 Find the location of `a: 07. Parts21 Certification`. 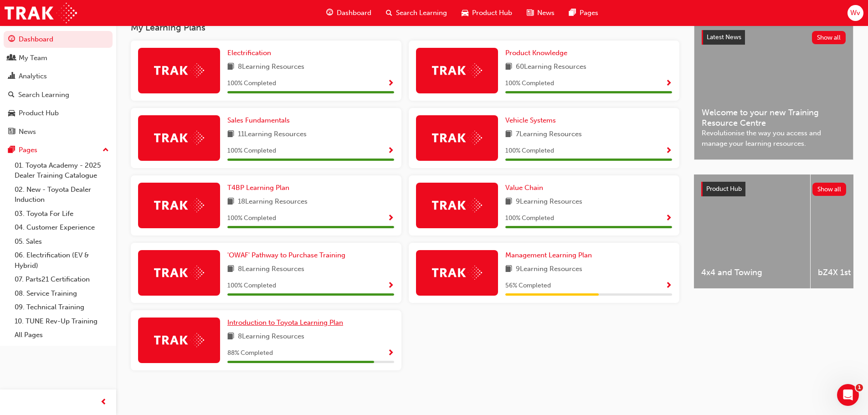

a: 07. Parts21 Certification is located at coordinates (62, 279).